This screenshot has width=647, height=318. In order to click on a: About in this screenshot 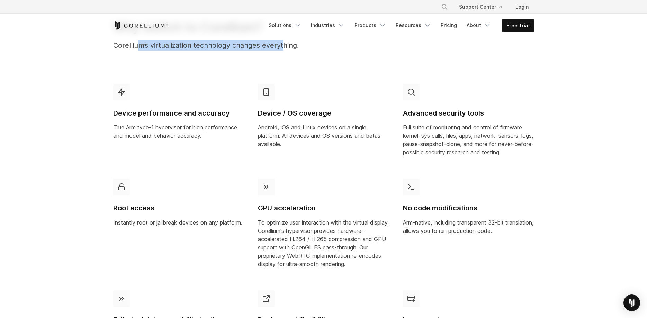, I will do `click(479, 25)`.